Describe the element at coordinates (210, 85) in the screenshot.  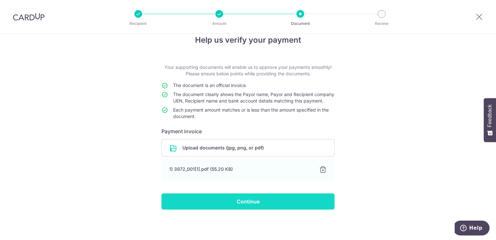
I see `span: The document is an official invoice.` at that location.